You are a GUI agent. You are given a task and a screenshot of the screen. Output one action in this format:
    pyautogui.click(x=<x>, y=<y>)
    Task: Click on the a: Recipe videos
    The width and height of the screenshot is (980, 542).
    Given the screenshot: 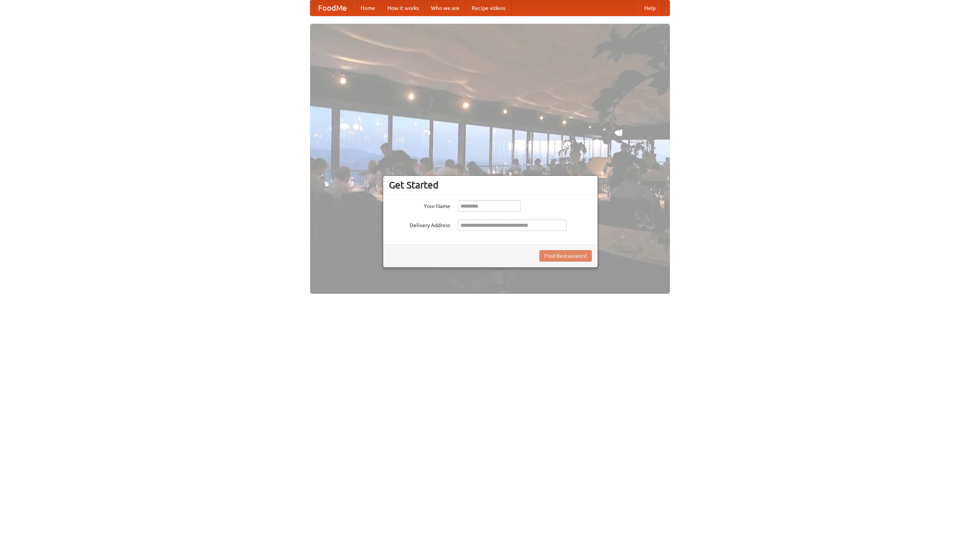 What is the action you would take?
    pyautogui.click(x=488, y=8)
    